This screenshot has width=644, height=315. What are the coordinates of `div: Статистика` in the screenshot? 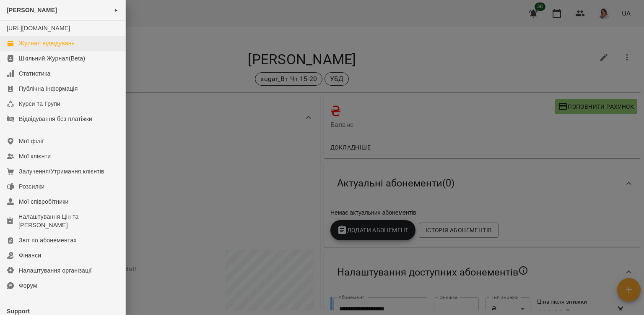 It's located at (35, 73).